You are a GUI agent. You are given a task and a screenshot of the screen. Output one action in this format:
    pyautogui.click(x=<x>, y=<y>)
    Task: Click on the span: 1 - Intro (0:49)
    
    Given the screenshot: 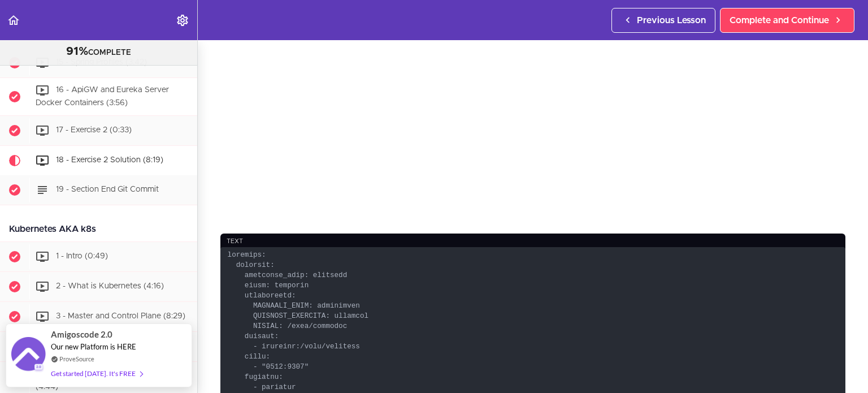 What is the action you would take?
    pyautogui.click(x=82, y=256)
    